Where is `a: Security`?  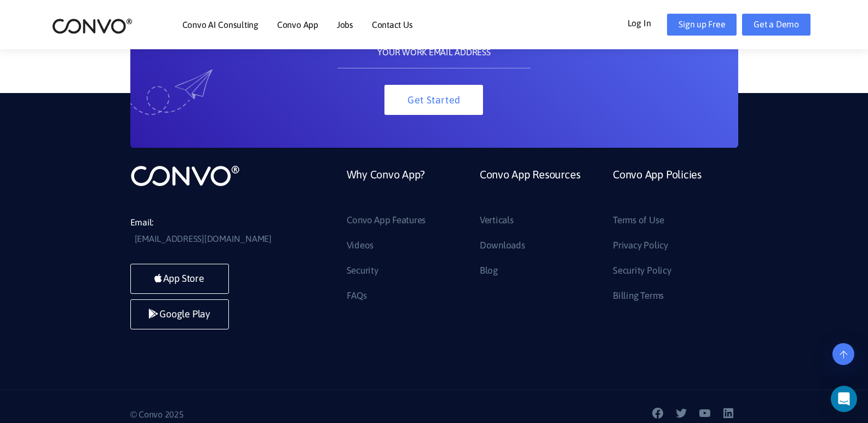
a: Security is located at coordinates (362, 271).